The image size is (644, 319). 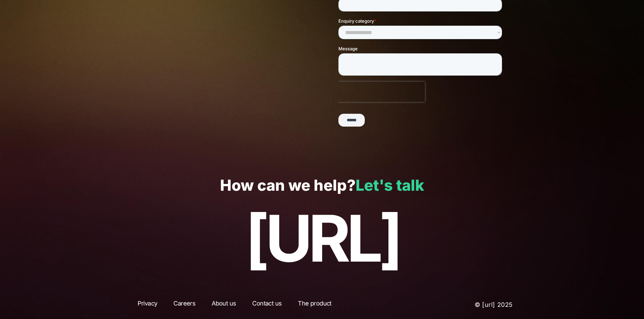 I want to click on span: Last Name, so click(x=94, y=31).